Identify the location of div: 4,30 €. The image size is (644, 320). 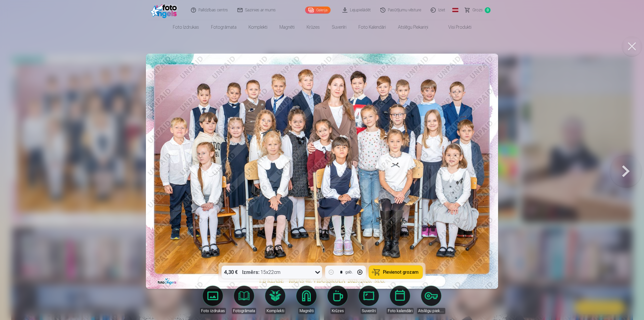
(231, 272).